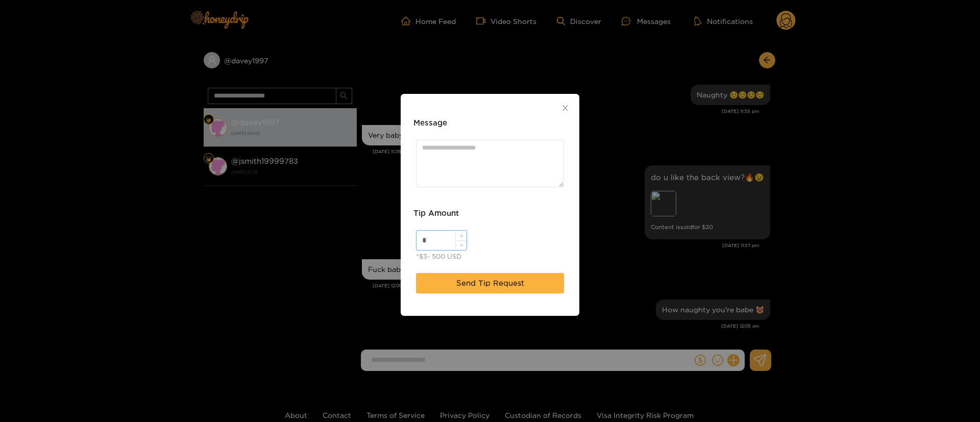 The width and height of the screenshot is (980, 422). What do you see at coordinates (462, 236) in the screenshot?
I see `span: up` at bounding box center [462, 236].